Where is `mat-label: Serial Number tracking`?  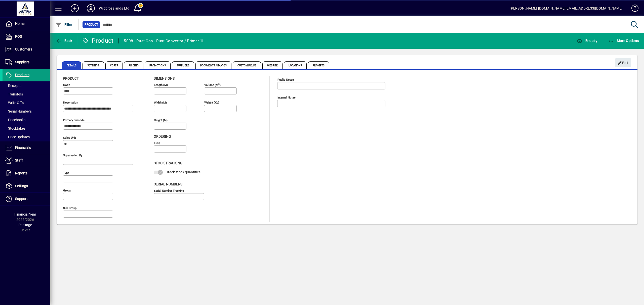 mat-label: Serial Number tracking is located at coordinates (169, 191).